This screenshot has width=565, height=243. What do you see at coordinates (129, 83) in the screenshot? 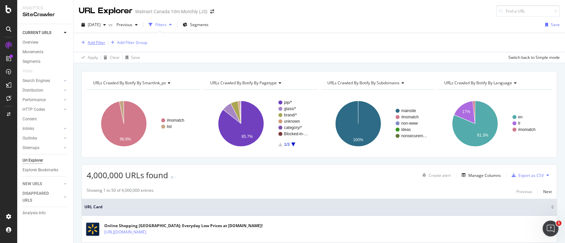
I see `span: URLs Crawled By Botify By smartlink_px` at bounding box center [129, 83].